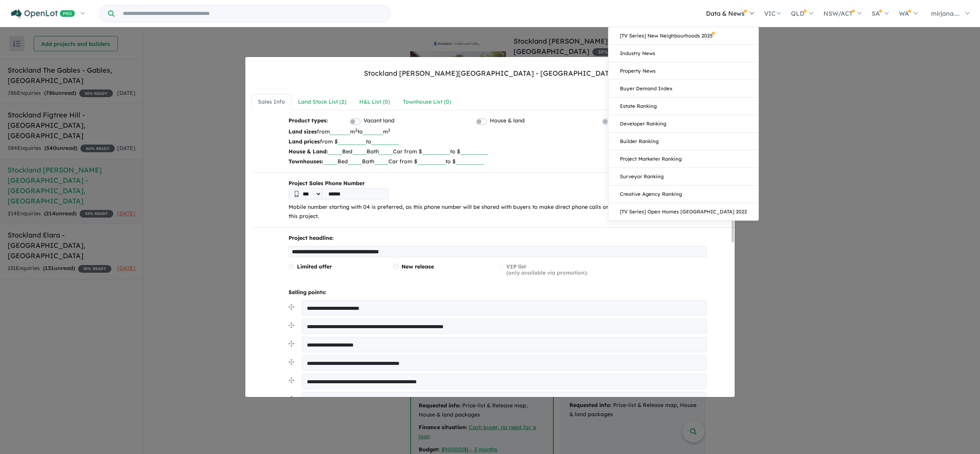 This screenshot has width=980, height=454. What do you see at coordinates (314, 266) in the screenshot?
I see `span: Limited offer` at bounding box center [314, 266].